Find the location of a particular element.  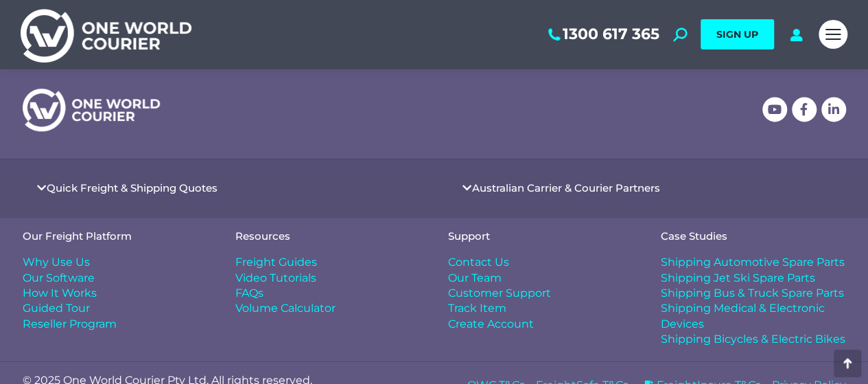

span: Freight Guides is located at coordinates (276, 262).